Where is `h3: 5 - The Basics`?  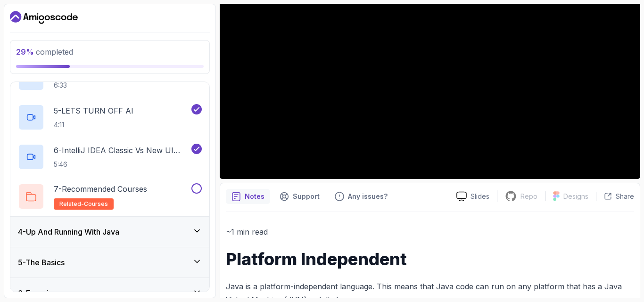
h3: 5 - The Basics is located at coordinates (41, 263).